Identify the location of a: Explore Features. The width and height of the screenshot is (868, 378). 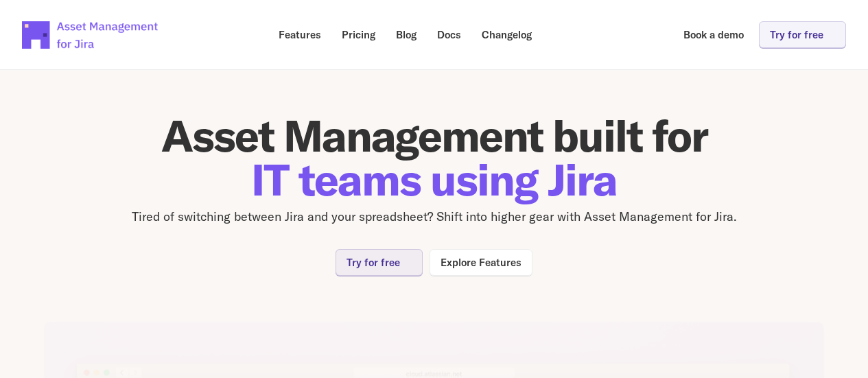
(481, 262).